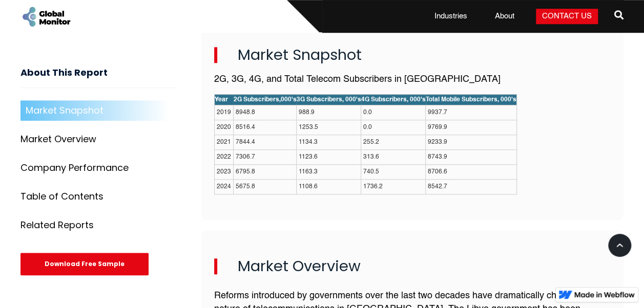 The width and height of the screenshot is (644, 308). I want to click on a: Company Performance, so click(98, 168).